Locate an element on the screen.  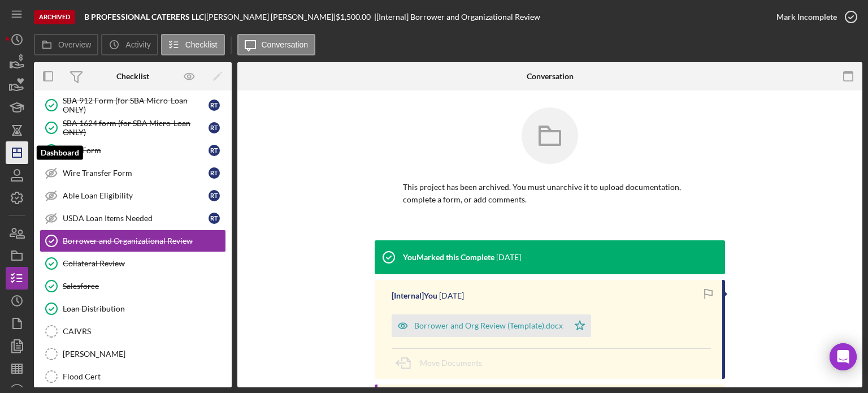
div: Checklist is located at coordinates (133, 76).